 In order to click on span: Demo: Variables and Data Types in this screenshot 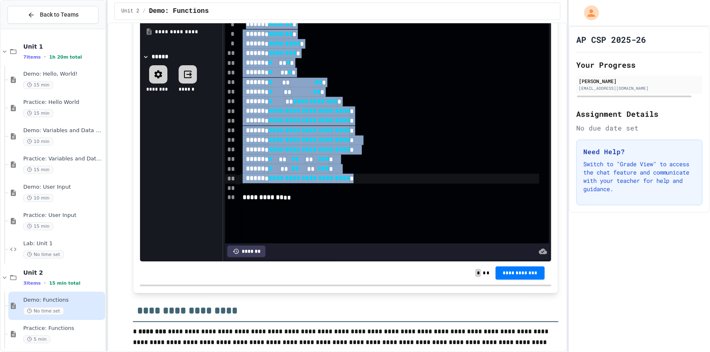, I will do `click(63, 130)`.